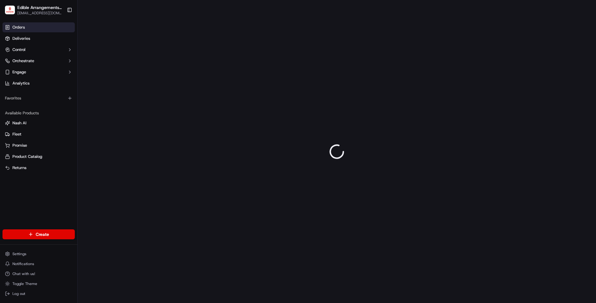  Describe the element at coordinates (39, 39) in the screenshot. I see `a: Deliveries` at that location.